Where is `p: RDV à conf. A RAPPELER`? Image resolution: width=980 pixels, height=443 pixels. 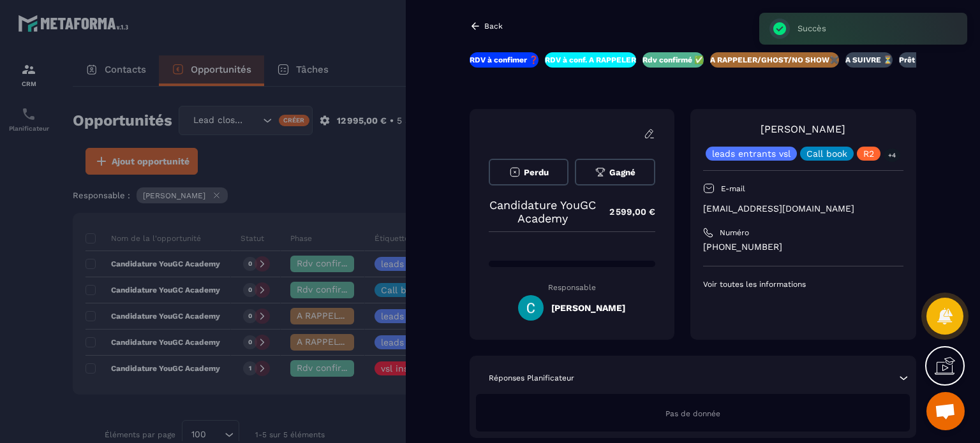 p: RDV à conf. A RAPPELER is located at coordinates (590, 60).